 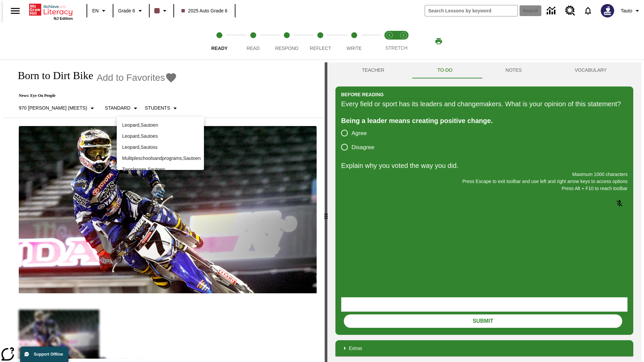 I want to click on p: Leopard , Sautoen, so click(x=160, y=125).